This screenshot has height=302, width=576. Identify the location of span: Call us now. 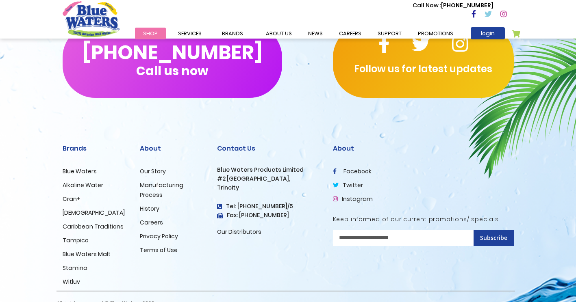
(172, 71).